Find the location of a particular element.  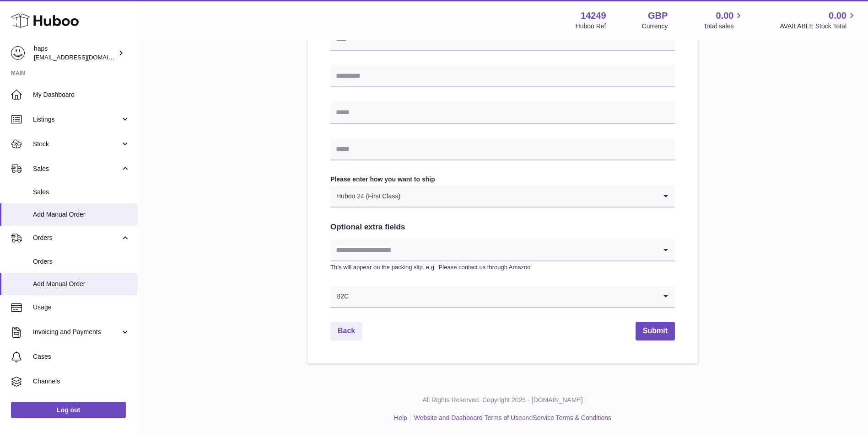

span: Invoicing and Payments is located at coordinates (76, 332).